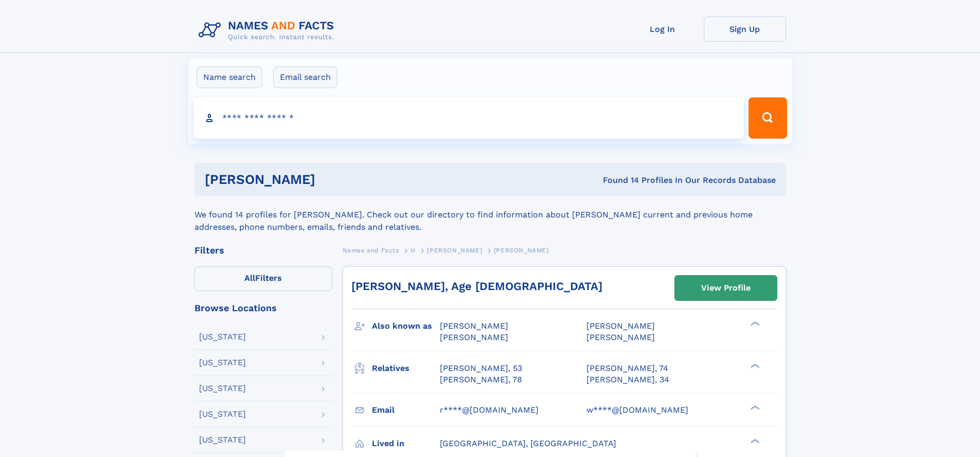 The image size is (980, 457). I want to click on label: Name search, so click(229, 77).